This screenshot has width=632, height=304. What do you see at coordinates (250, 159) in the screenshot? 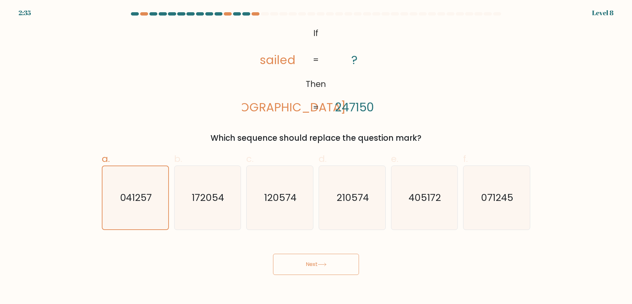
I see `span: c.` at bounding box center [250, 159].